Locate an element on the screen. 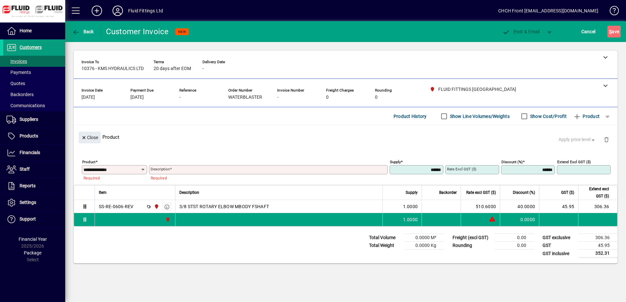 This screenshot has height=302, width=626. button: Close is located at coordinates (90, 138).